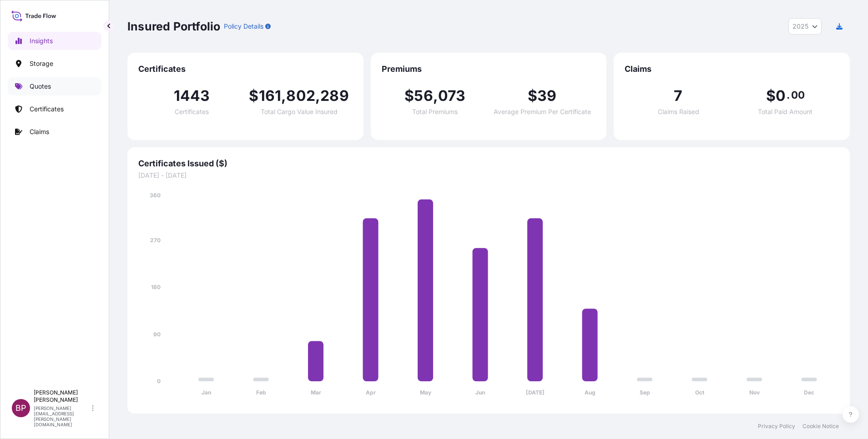 The height and width of the screenshot is (439, 868). Describe the element at coordinates (54, 109) in the screenshot. I see `a: Certificates` at that location.